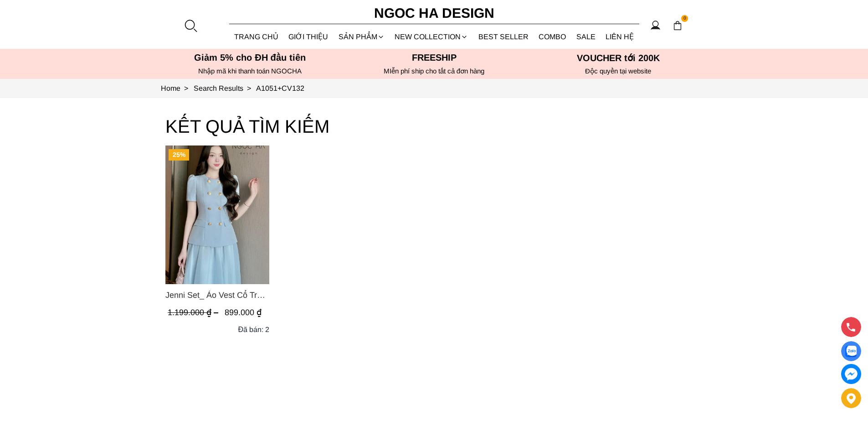 The image size is (868, 431). What do you see at coordinates (434, 13) in the screenshot?
I see `h6: Ngoc Ha Design` at bounding box center [434, 13].